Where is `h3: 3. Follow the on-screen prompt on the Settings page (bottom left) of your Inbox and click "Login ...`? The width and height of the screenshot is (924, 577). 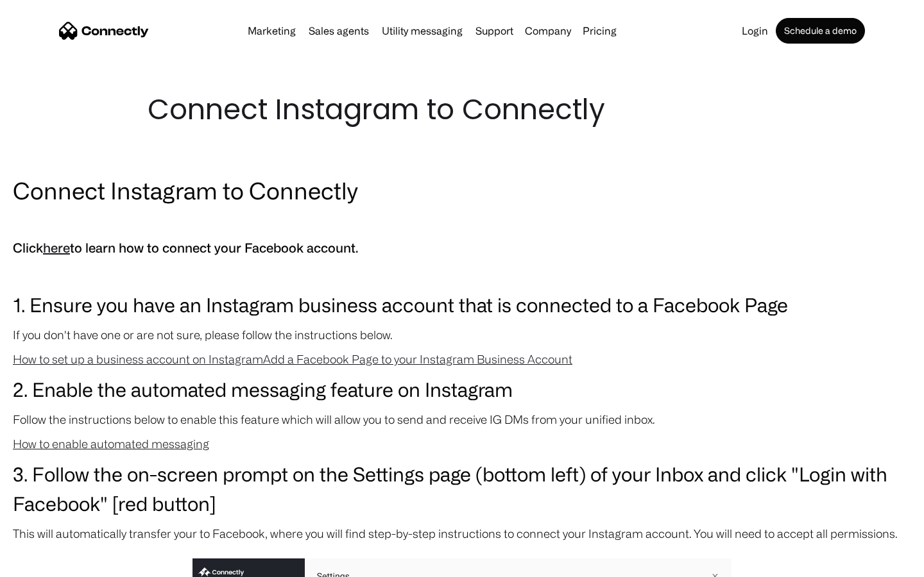
h3: 3. Follow the on-screen prompt on the Settings page (bottom left) of your Inbox and click "Login ... is located at coordinates (462, 489).